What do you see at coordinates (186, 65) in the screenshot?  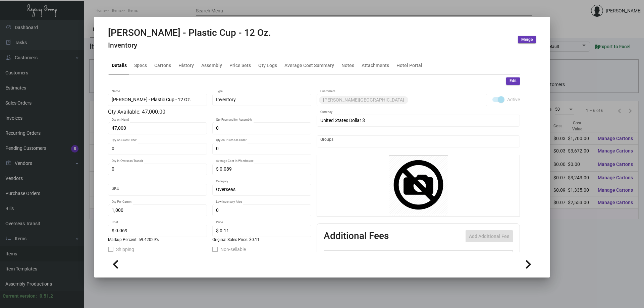 I see `div: History` at bounding box center [186, 65].